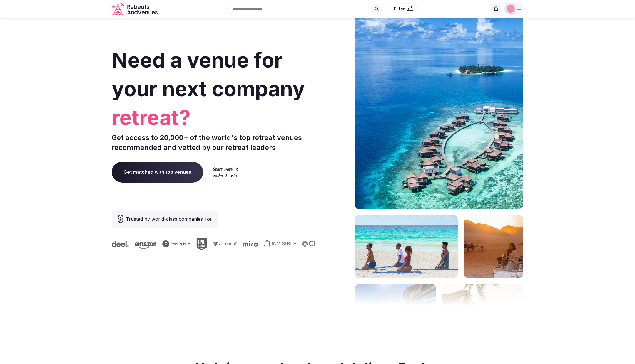 The height and width of the screenshot is (364, 635). Describe the element at coordinates (250, 244) in the screenshot. I see `svg: Miro company logo` at that location.